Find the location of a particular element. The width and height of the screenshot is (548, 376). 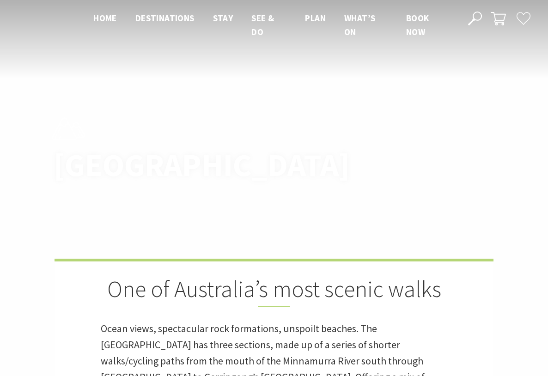

span: Home is located at coordinates (105, 18).